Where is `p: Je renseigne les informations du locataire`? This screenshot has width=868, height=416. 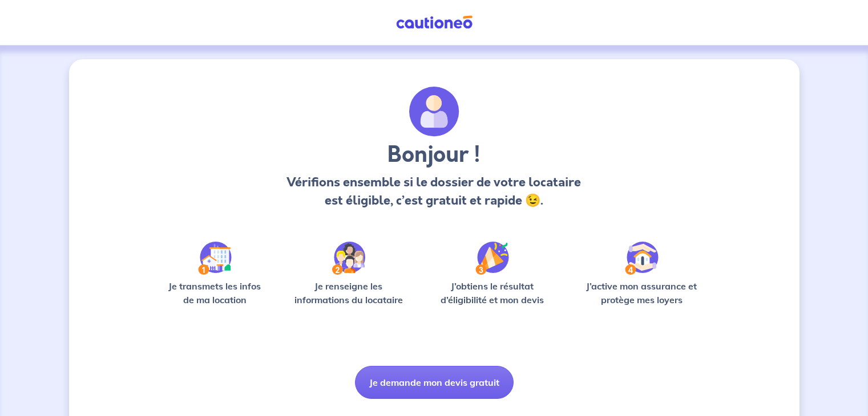 p: Je renseigne les informations du locataire is located at coordinates (348, 293).